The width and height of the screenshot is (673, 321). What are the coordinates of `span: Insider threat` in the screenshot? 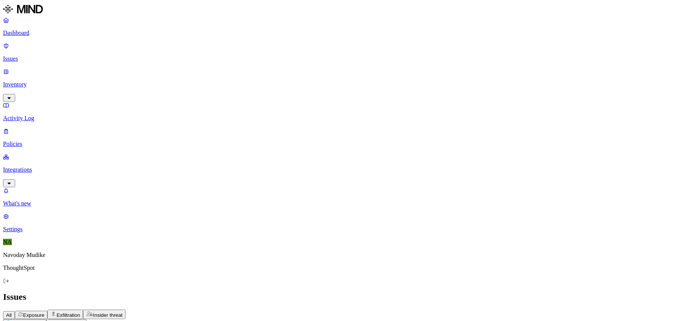 It's located at (108, 315).